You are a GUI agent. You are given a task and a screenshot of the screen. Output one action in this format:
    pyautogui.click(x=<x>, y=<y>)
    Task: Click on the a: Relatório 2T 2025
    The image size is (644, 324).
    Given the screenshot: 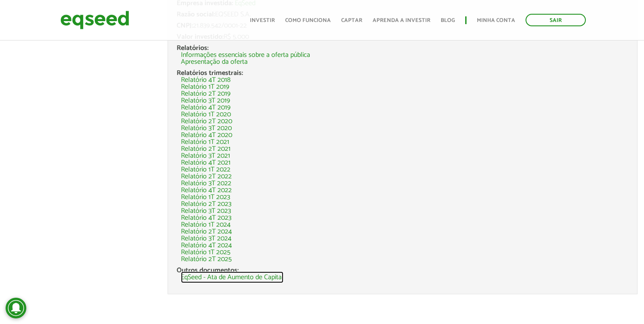 What is the action you would take?
    pyautogui.click(x=206, y=260)
    